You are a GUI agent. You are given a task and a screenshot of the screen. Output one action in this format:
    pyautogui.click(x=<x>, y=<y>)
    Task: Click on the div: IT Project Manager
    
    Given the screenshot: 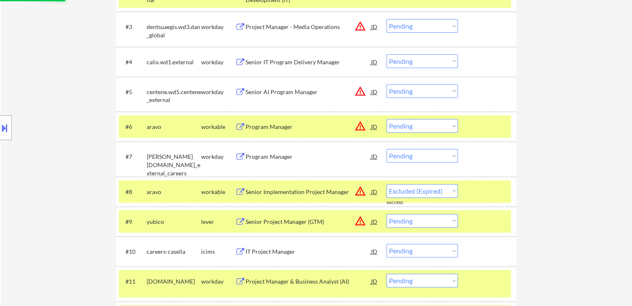 What is the action you would take?
    pyautogui.click(x=308, y=252)
    